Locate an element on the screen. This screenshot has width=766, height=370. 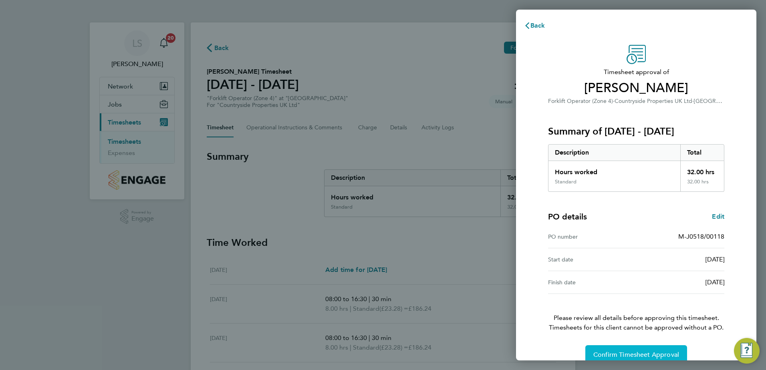
div: Summary of 25 - 31 Aug 2025 is located at coordinates (636, 168).